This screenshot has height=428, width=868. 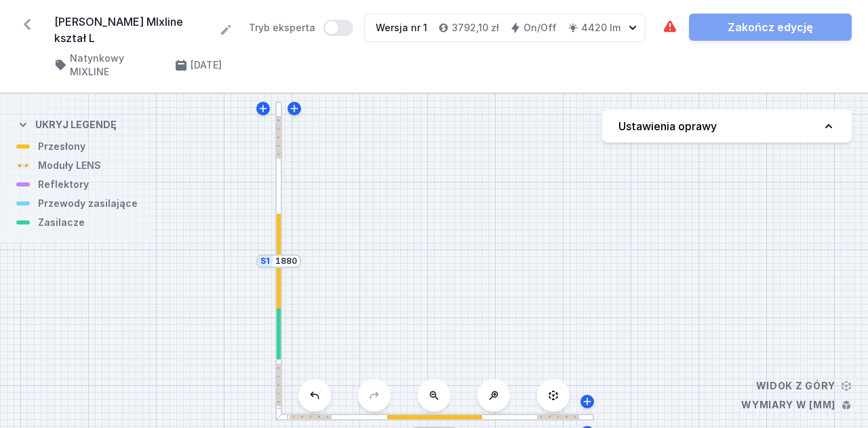 I want to click on label: Tryb eksperta, so click(x=302, y=28).